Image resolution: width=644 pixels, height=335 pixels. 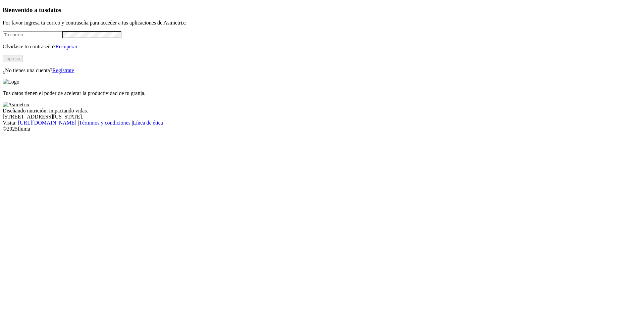 I want to click on input: Tu correo, so click(x=32, y=35).